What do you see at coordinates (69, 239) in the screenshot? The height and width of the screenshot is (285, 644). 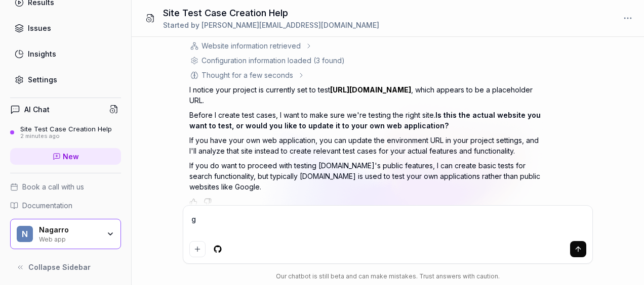 I see `div: Web app` at bounding box center [69, 239].